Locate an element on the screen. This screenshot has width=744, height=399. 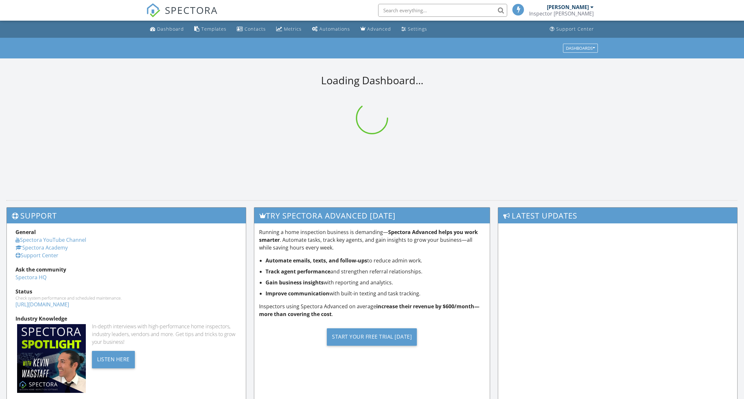
strong: Automate emails, texts, and follow-ups is located at coordinates (316, 260).